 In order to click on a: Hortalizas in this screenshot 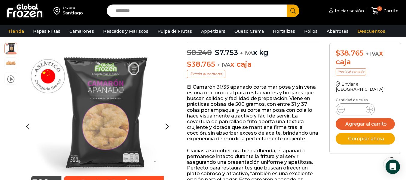, I will do `click(284, 31)`.